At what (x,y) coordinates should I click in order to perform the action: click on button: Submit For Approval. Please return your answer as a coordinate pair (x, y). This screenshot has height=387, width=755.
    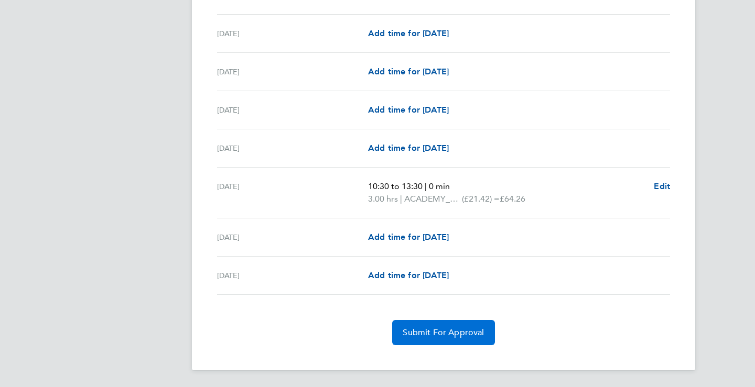
    Looking at the image, I should click on (443, 333).